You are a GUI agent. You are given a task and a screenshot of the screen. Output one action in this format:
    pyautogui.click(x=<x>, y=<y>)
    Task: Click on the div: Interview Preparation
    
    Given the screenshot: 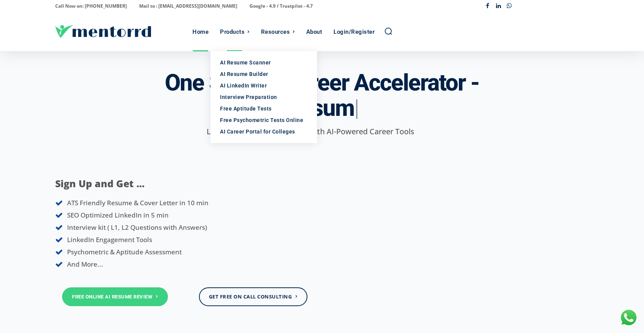 What is the action you would take?
    pyautogui.click(x=263, y=97)
    